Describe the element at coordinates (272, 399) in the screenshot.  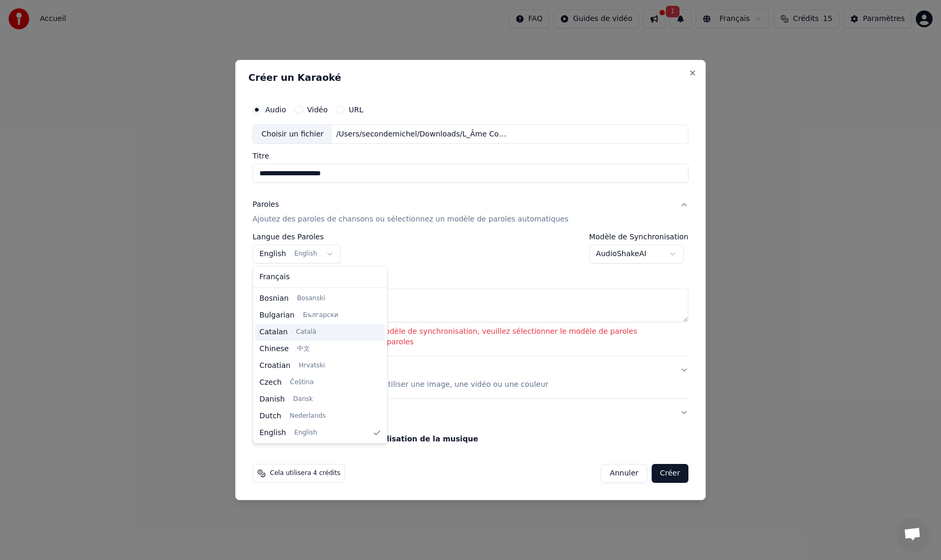
I see `span: Danish` at that location.